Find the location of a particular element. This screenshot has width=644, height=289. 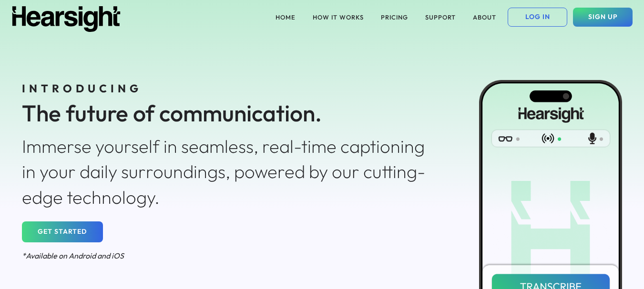

button: SUPPORT is located at coordinates (441, 17).